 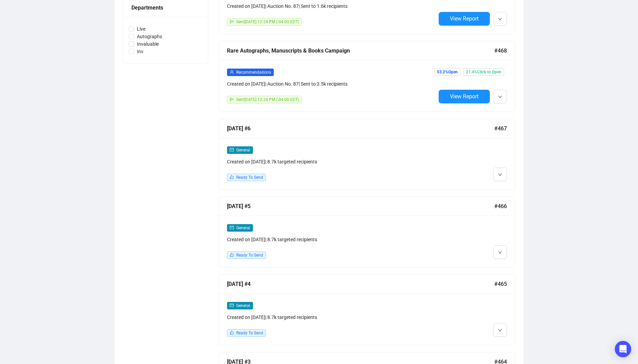 I want to click on span: user, so click(x=232, y=72).